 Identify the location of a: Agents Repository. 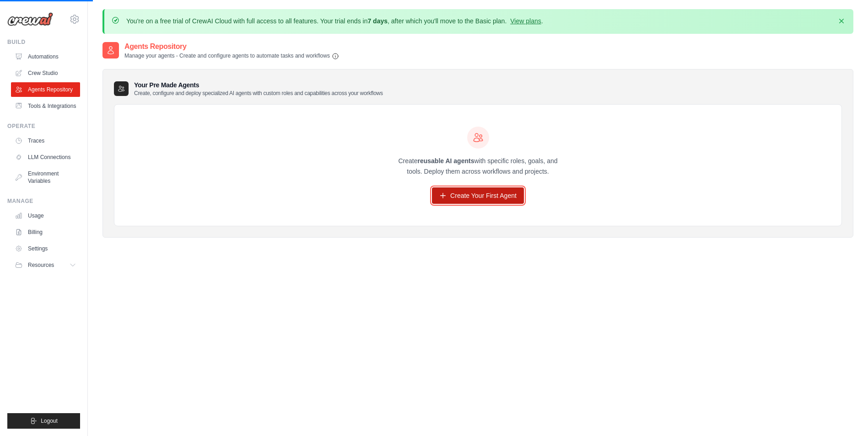
(45, 90).